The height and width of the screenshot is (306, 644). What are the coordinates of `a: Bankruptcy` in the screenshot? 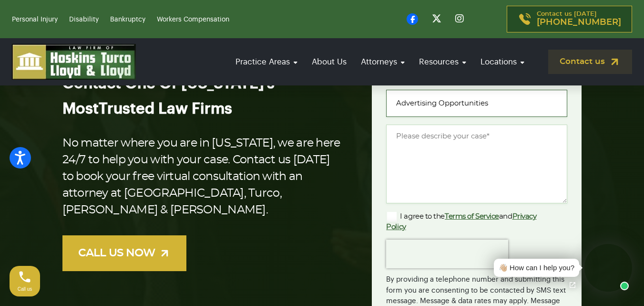 It's located at (128, 19).